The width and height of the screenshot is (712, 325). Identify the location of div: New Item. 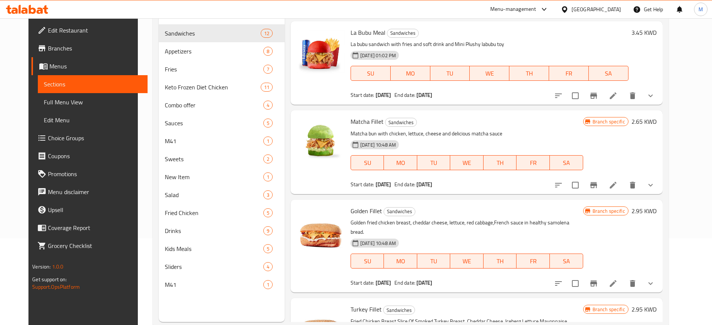
(214, 177).